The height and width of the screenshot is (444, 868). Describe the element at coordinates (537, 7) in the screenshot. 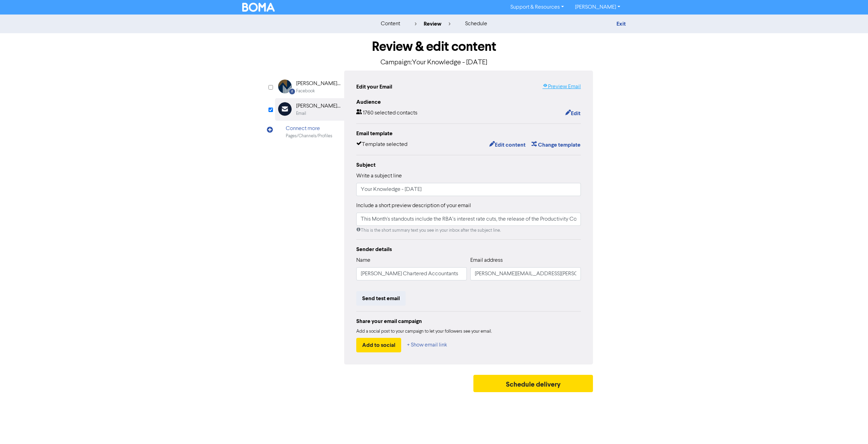

I see `a: Support & Resources` at that location.